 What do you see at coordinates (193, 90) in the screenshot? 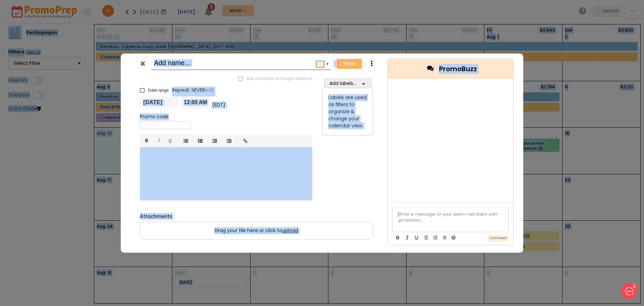
I see `span: Repeat: NEVER` at bounding box center [193, 90].